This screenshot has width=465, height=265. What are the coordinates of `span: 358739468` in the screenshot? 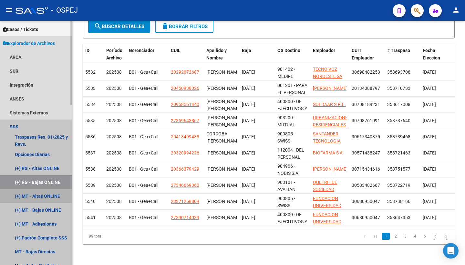 It's located at (399, 137).